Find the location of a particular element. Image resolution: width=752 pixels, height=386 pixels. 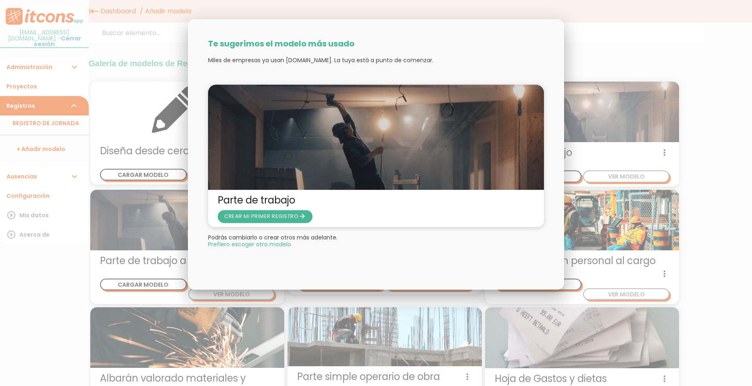

i: arrow_forward is located at coordinates (302, 216).